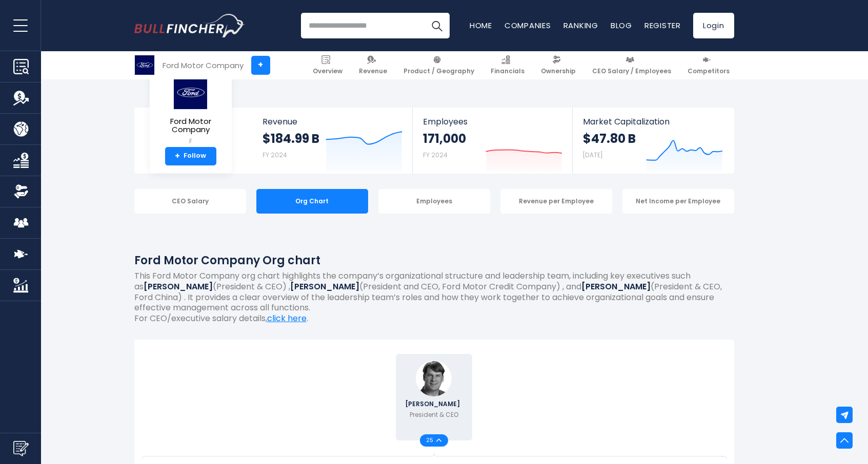 This screenshot has height=464, width=868. Describe the element at coordinates (437, 25) in the screenshot. I see `button: Search` at that location.